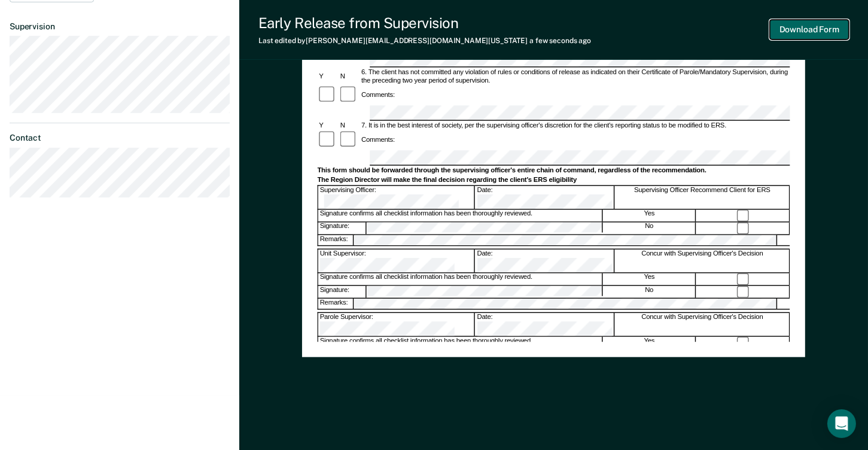 The image size is (868, 450). I want to click on div: Parole Supervisor:, so click(396, 325).